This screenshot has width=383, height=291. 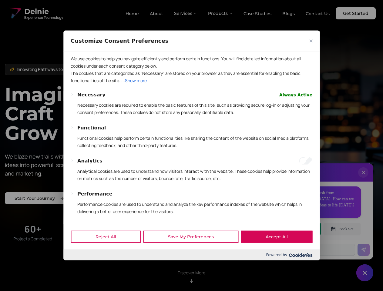 I want to click on div: Powered by, so click(x=191, y=255).